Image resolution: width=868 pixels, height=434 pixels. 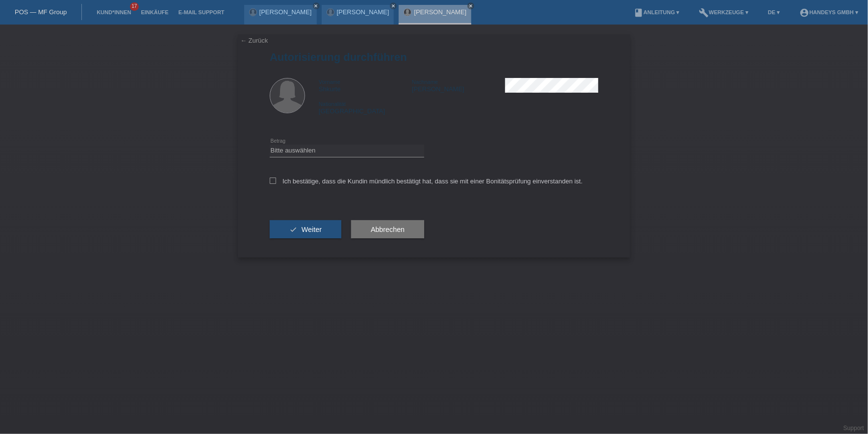 What do you see at coordinates (829, 12) in the screenshot?
I see `a: account_circleHandeys GmbH ▾` at bounding box center [829, 12].